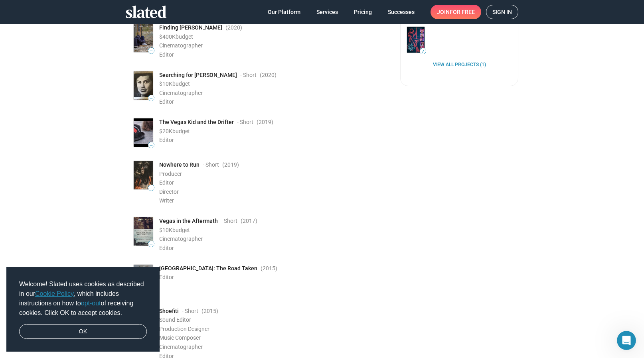 The image size is (644, 358). Describe the element at coordinates (83, 331) in the screenshot. I see `a: dismiss cookie message` at that location.